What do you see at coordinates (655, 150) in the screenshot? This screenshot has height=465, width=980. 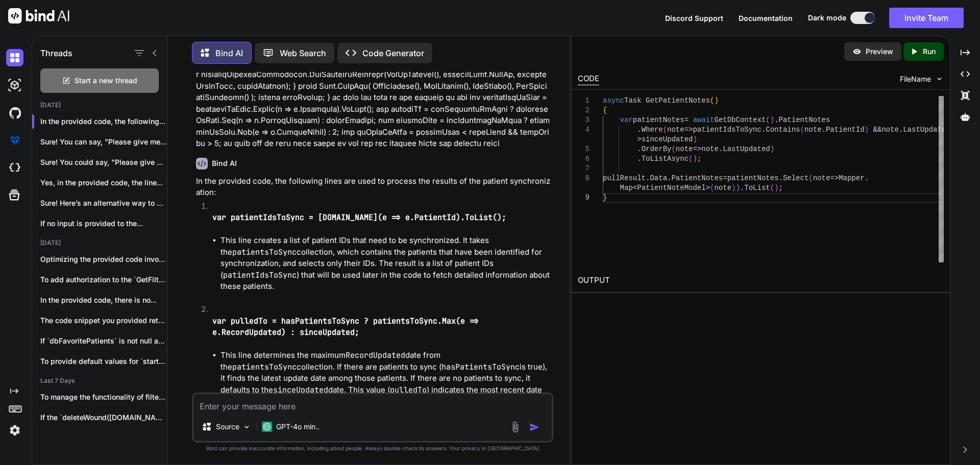 I see `span: OrderBy` at bounding box center [655, 150].